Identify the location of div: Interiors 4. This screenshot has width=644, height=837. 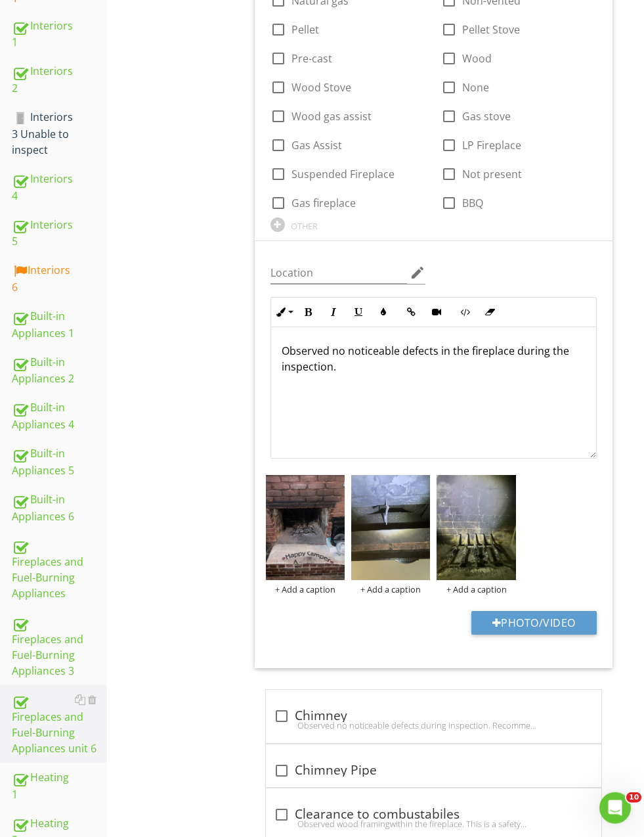
(59, 187).